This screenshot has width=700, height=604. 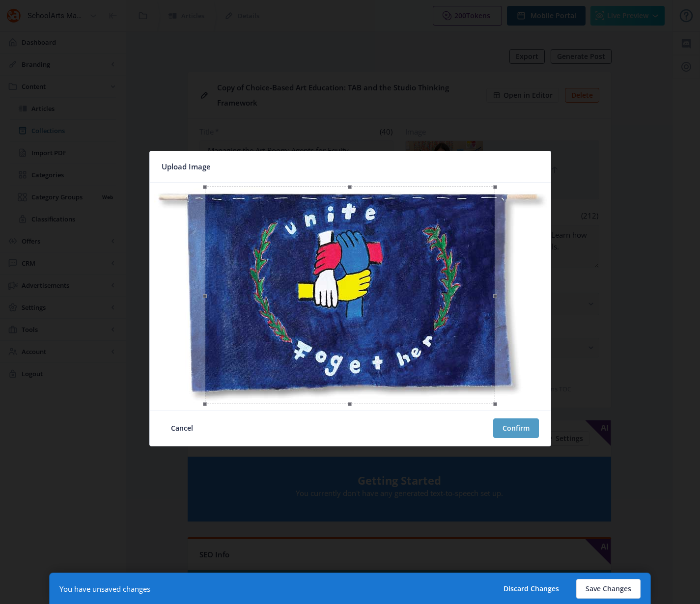 I want to click on img: Z, so click(x=350, y=295).